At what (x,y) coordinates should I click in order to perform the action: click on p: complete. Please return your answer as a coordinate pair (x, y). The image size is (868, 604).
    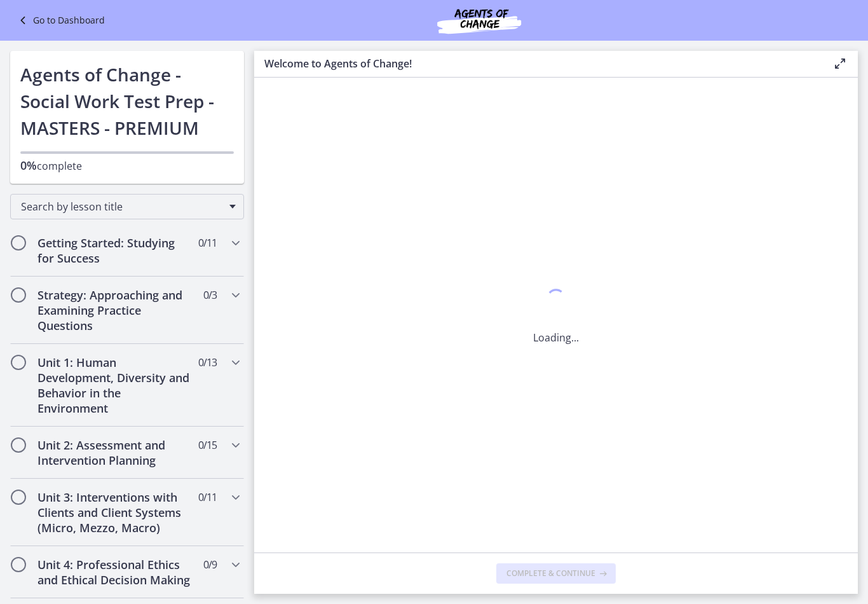
    Looking at the image, I should click on (127, 165).